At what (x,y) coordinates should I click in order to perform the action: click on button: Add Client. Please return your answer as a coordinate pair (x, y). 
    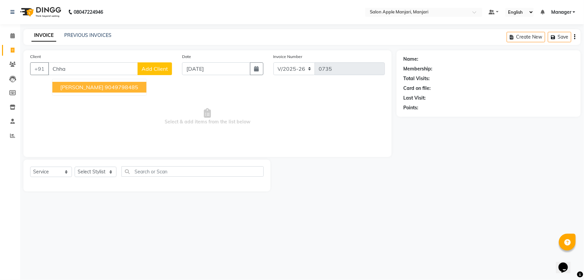
    Looking at the image, I should click on (155, 69).